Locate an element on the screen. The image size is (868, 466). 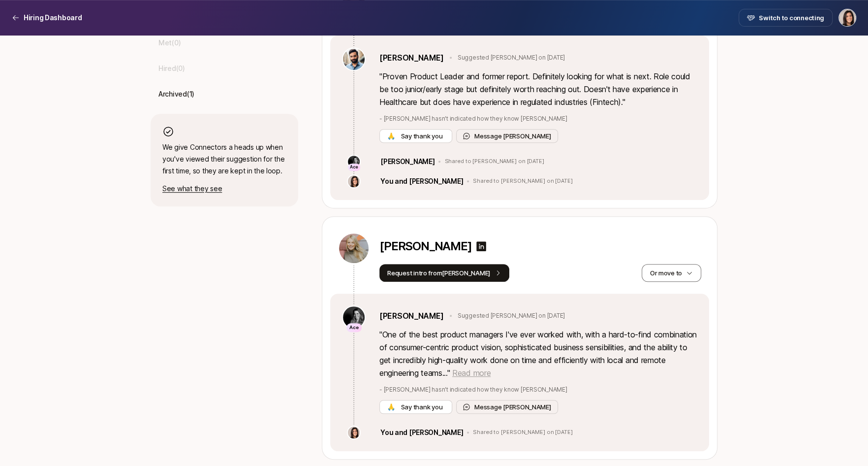
img: 9fa0cc74_0183_43ed_9539_2f196db19343.jpg is located at coordinates (354, 248).